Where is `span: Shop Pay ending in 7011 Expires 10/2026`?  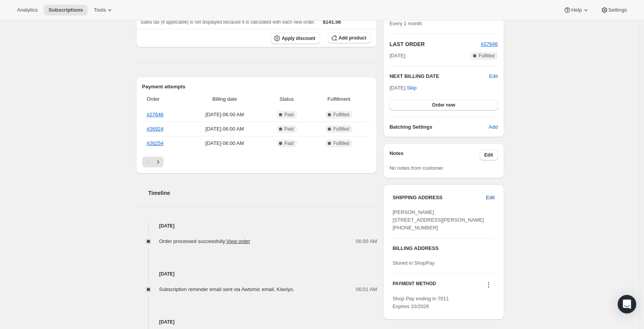
span: Shop Pay ending in 7011 Expires 10/2026 is located at coordinates (420, 302).